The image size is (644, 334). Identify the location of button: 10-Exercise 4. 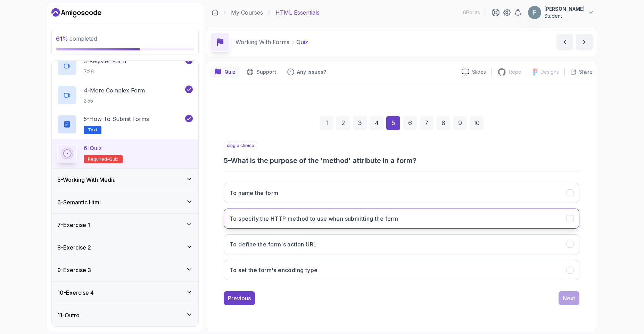
(125, 293).